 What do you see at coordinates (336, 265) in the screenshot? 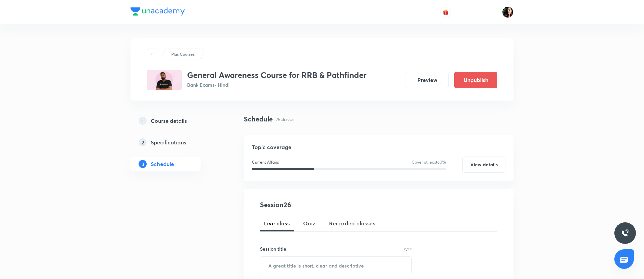
I see `input: A great title is short, clear and descriptive` at bounding box center [336, 265].